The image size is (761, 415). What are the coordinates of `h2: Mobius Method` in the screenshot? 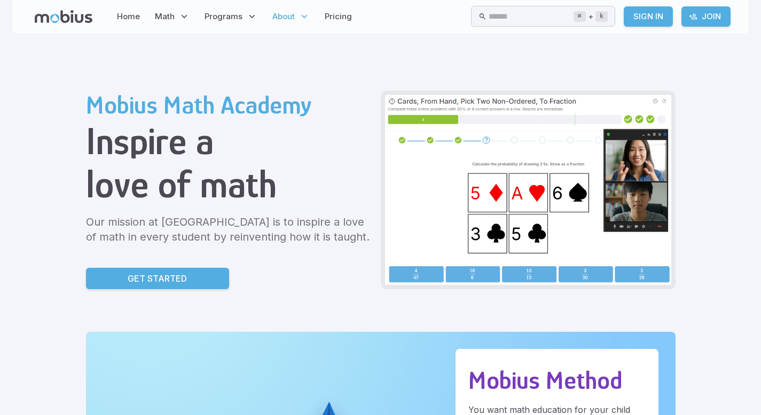 It's located at (557, 381).